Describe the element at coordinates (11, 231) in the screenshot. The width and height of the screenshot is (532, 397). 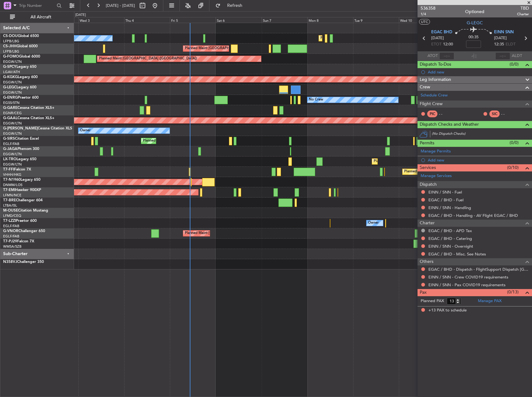
I see `span: G-VNOR` at that location.